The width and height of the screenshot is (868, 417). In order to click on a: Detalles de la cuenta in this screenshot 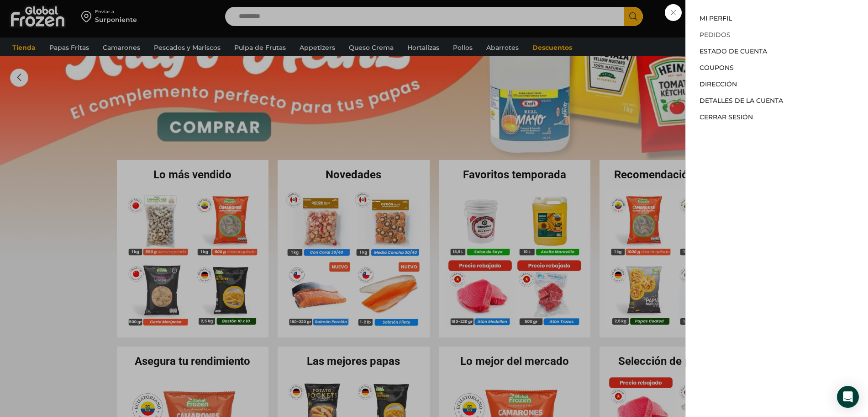, I will do `click(741, 101)`.